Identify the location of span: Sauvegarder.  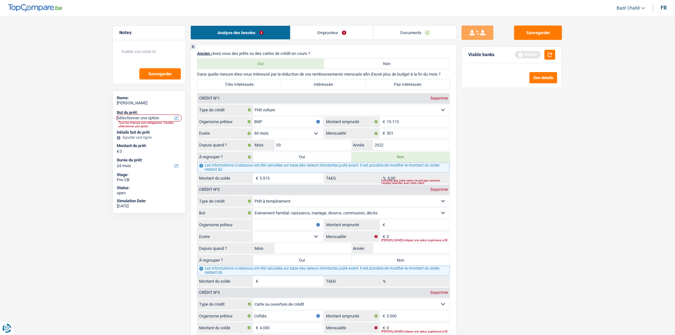
(160, 74).